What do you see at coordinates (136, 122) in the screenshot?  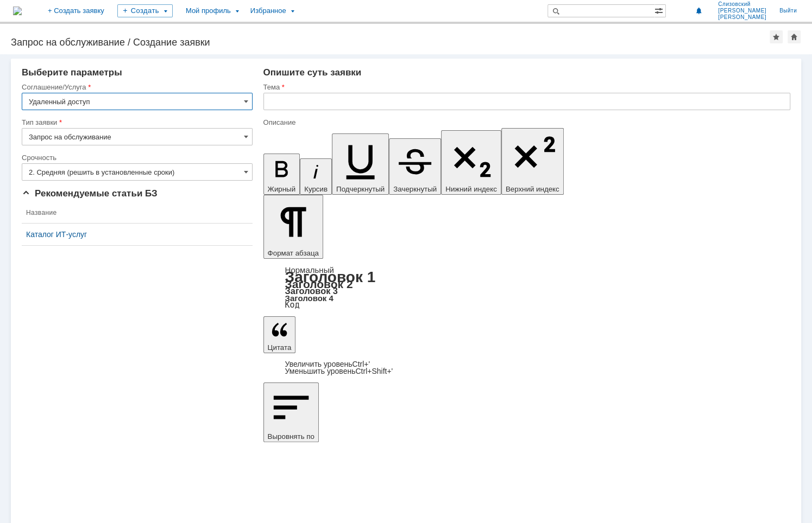 I see `div: Тип заявки` at bounding box center [136, 122].